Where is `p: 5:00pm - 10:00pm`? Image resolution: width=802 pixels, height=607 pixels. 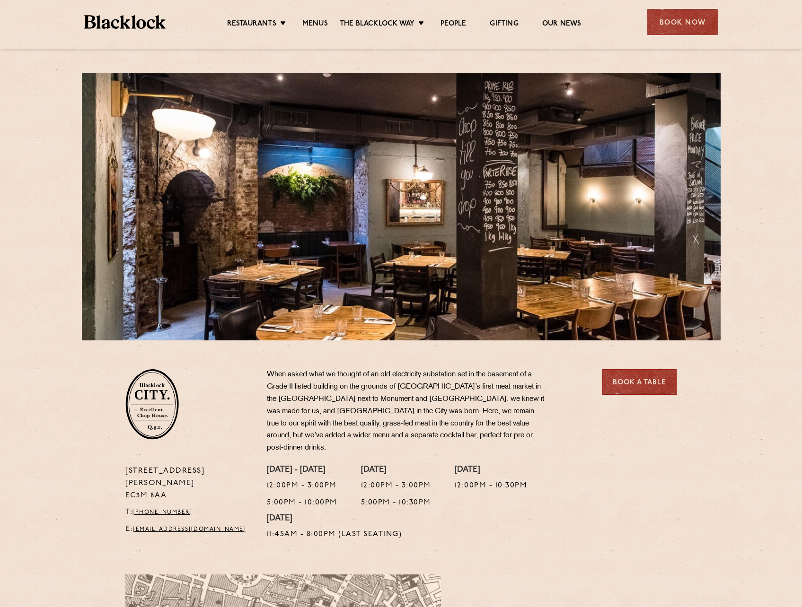 p: 5:00pm - 10:00pm is located at coordinates (302, 503).